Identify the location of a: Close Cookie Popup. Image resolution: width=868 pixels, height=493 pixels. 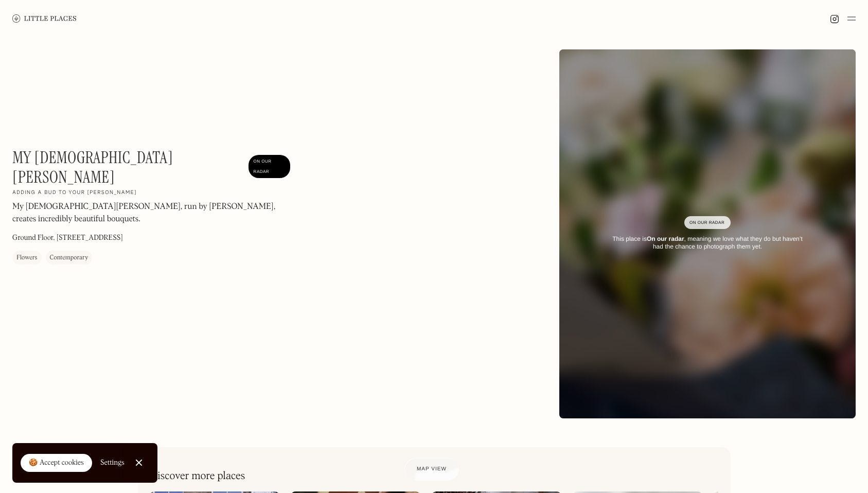
(139, 463).